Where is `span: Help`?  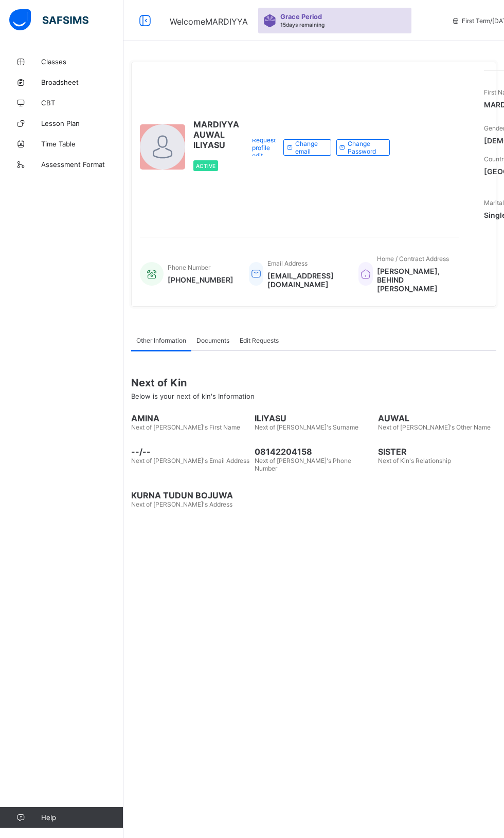
span: Help is located at coordinates (81, 818).